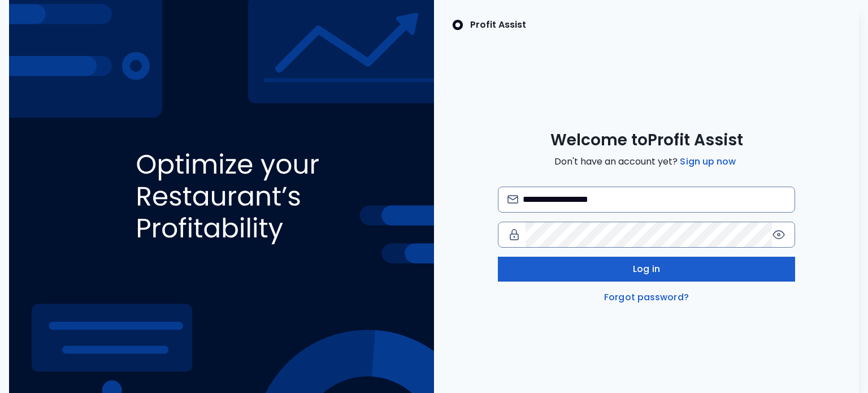 The height and width of the screenshot is (393, 868). I want to click on a: Sign up now, so click(707, 162).